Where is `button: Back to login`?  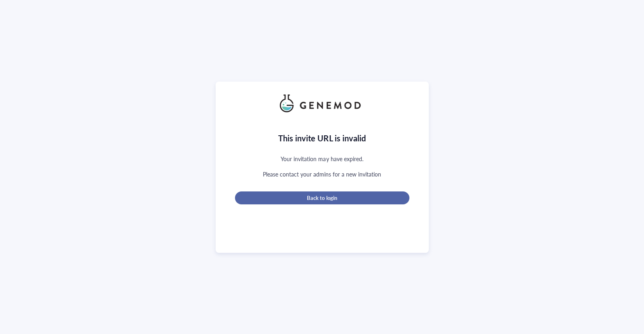
button: Back to login is located at coordinates (322, 198).